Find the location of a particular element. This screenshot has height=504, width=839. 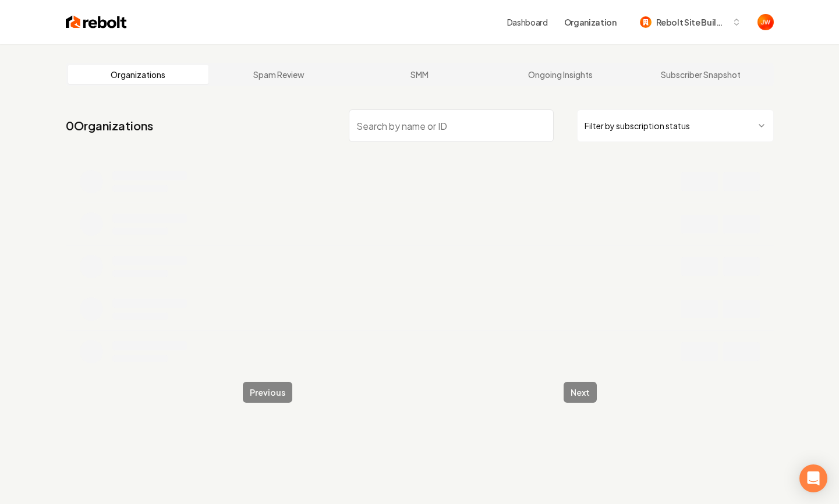

img: Rebolt Site Builder is located at coordinates (646, 22).